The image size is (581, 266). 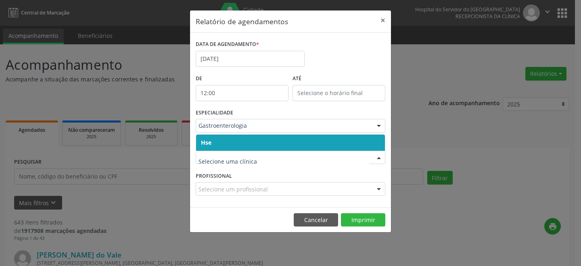 What do you see at coordinates (214, 113) in the screenshot?
I see `label: ESPECIALIDADE` at bounding box center [214, 113].